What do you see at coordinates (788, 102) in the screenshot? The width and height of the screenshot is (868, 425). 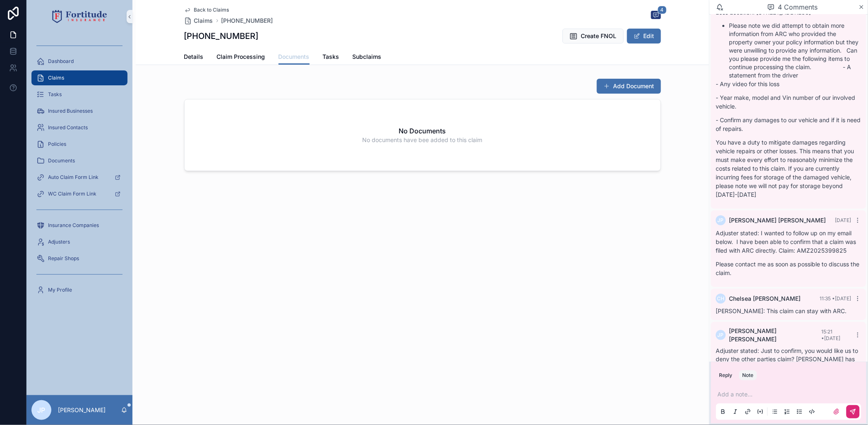 I see `p: - Year make, model and Vin number of our involved vehicle.` at bounding box center [788, 102].